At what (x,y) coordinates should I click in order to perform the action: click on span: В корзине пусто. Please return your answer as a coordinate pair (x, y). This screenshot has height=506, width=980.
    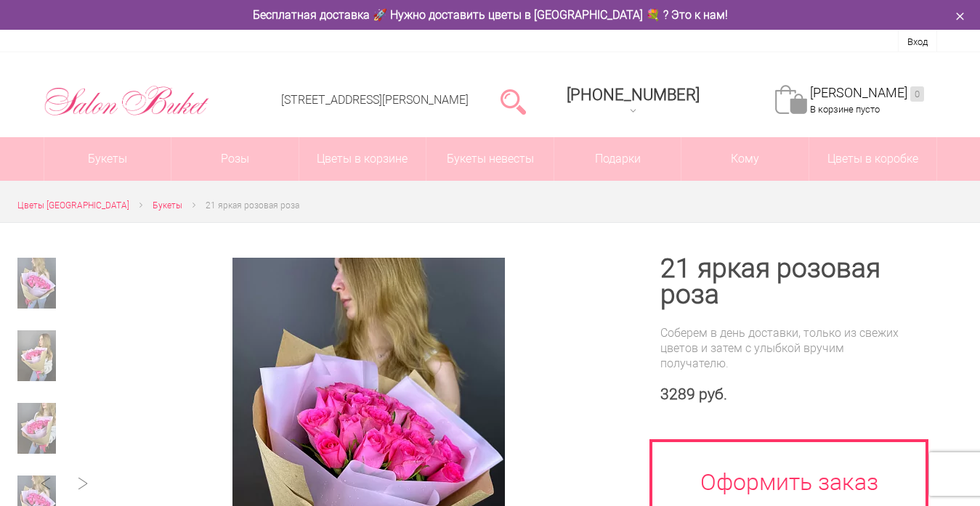
    Looking at the image, I should click on (845, 109).